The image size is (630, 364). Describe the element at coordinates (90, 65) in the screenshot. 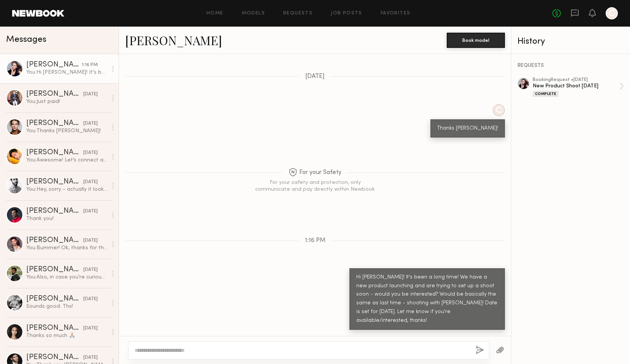

I see `div: 1:16 PM` at that location.